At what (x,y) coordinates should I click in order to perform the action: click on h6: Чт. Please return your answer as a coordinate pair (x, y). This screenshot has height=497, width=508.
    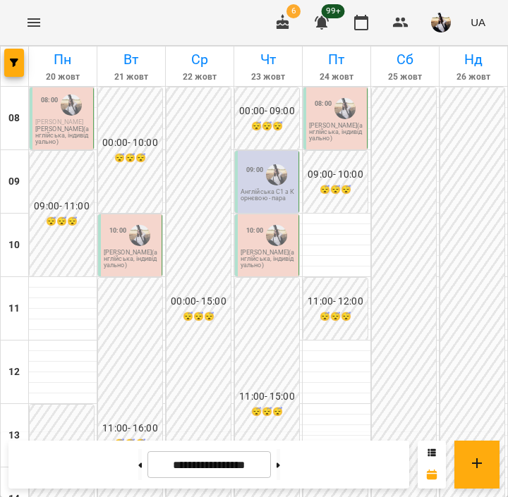
    Looking at the image, I should click on (268, 59).